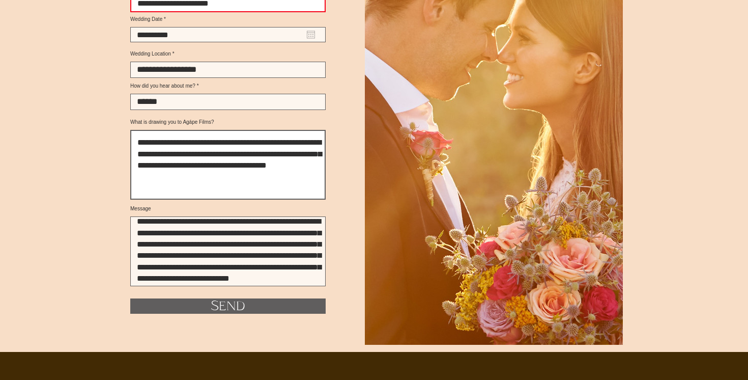 This screenshot has height=380, width=748. Describe the element at coordinates (228, 209) in the screenshot. I see `label: Message` at that location.